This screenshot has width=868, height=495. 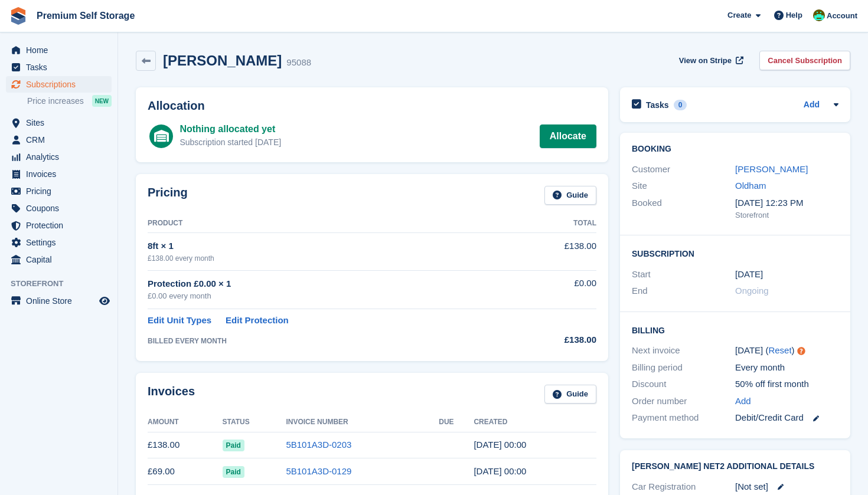 I want to click on div: Car Registration, so click(x=683, y=487).